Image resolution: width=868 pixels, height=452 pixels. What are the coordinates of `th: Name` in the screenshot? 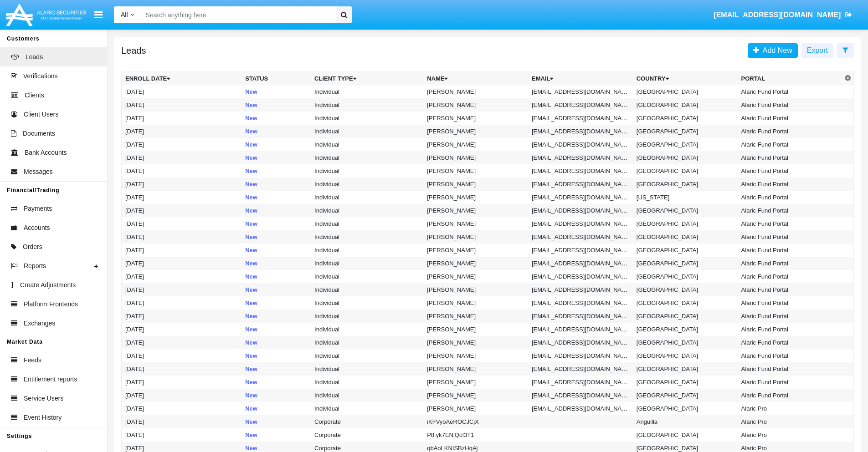 It's located at (475, 79).